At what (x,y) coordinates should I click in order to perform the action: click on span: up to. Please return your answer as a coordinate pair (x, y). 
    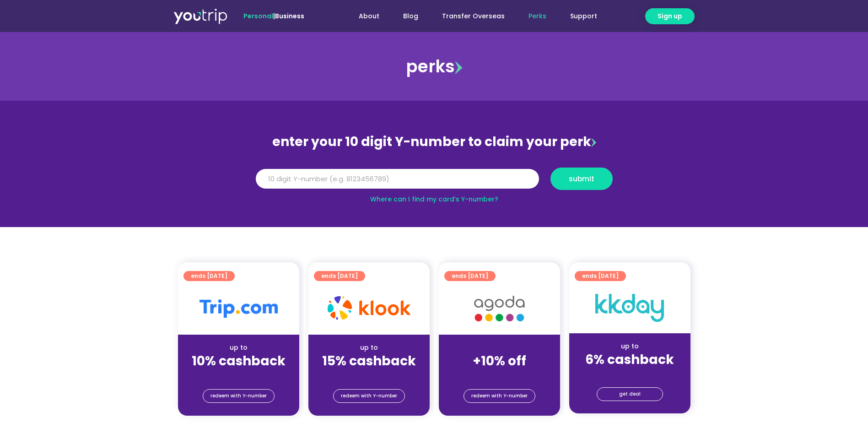
    Looking at the image, I should click on (499, 348).